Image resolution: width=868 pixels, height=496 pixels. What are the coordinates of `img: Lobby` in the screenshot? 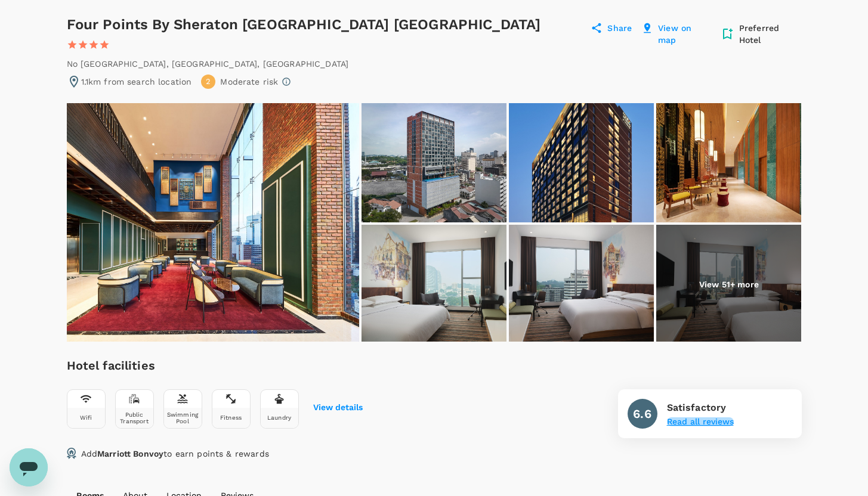 It's located at (728, 163).